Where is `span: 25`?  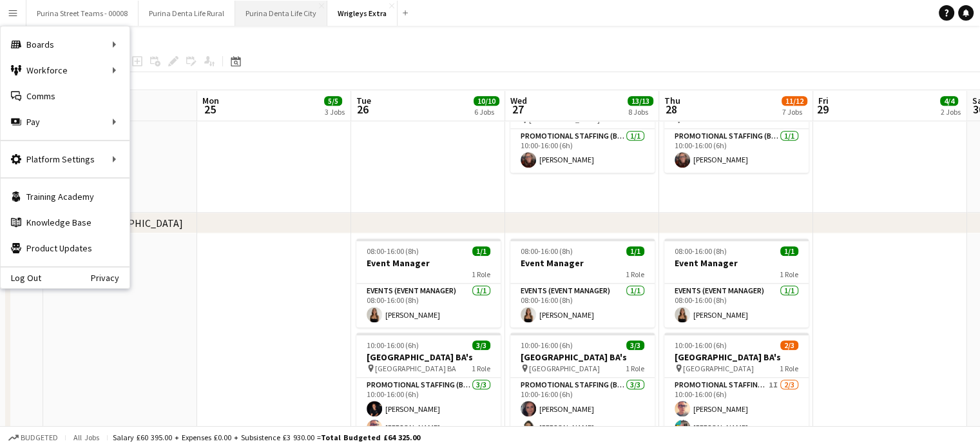 span: 25 is located at coordinates (209, 109).